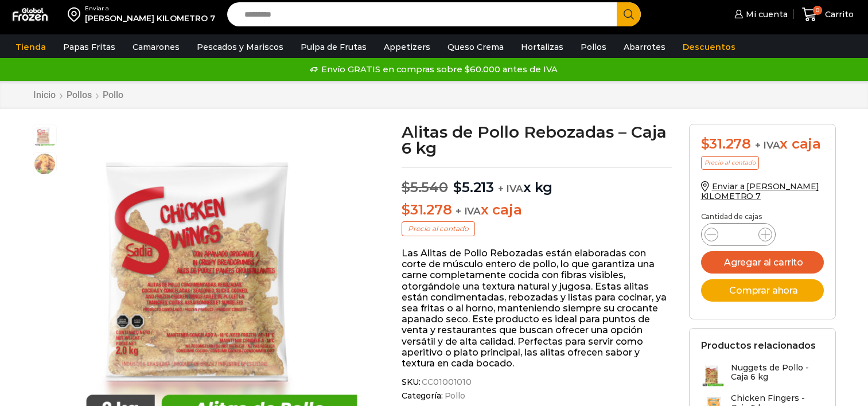  I want to click on span: Carrito, so click(837, 14).